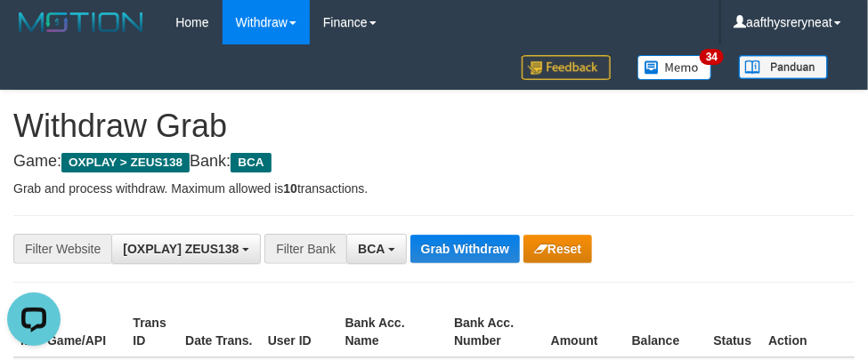 The height and width of the screenshot is (360, 868). Describe the element at coordinates (219, 332) in the screenshot. I see `th: Date Trans.` at that location.